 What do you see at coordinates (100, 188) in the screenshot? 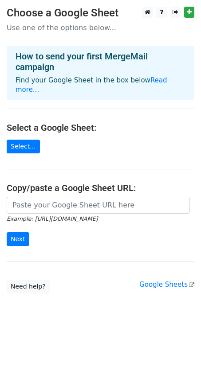
I see `h4: Copy/paste a Google Sheet URL:` at bounding box center [100, 188].